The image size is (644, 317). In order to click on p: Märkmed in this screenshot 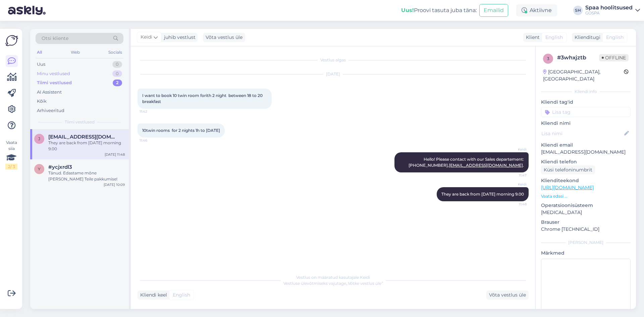, I will do `click(585, 253)`.